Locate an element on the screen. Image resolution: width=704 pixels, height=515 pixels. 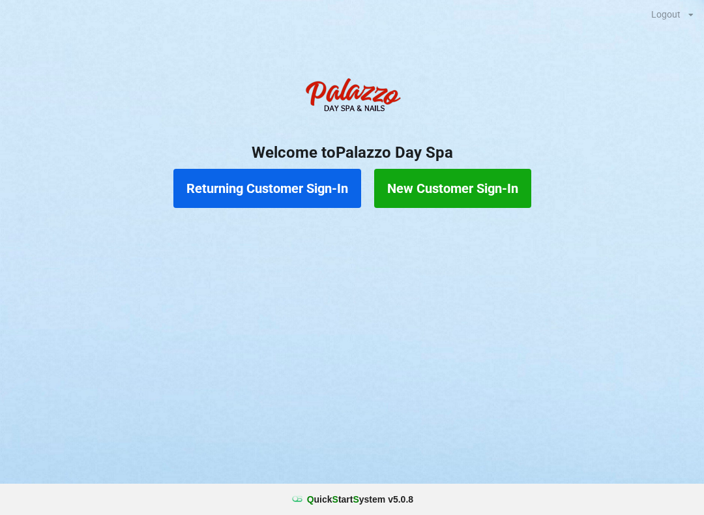
div: Logout is located at coordinates (665, 14).